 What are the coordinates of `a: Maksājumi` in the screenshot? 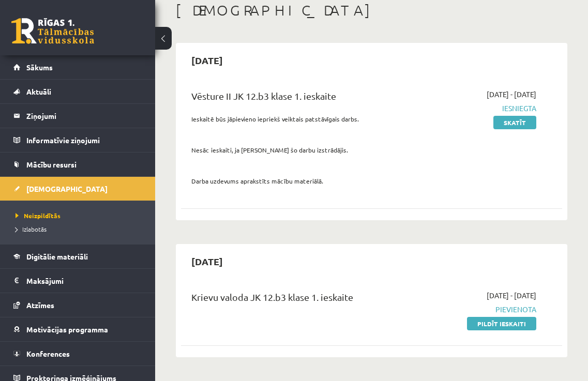 It's located at (78, 281).